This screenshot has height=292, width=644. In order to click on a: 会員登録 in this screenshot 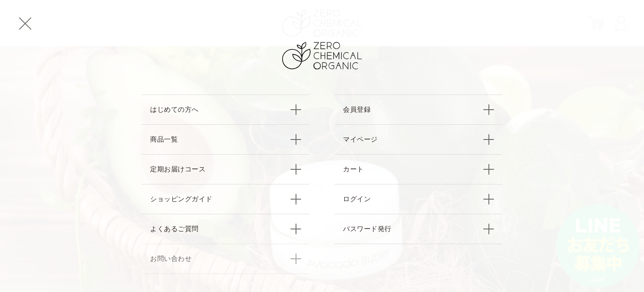, I will do `click(419, 109)`.